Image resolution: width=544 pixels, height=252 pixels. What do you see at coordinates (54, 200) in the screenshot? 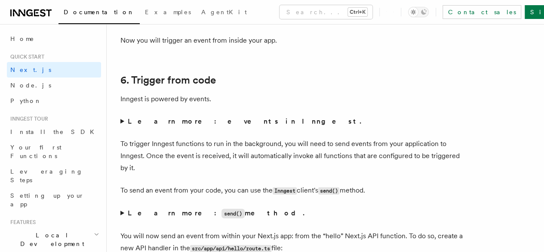
I see `a: Setting up your app` at bounding box center [54, 200].